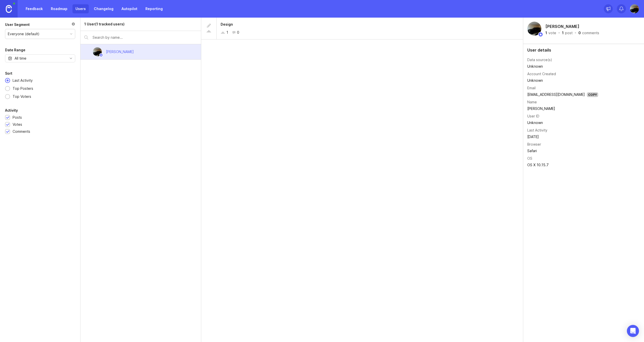 The height and width of the screenshot is (342, 644). Describe the element at coordinates (552, 33) in the screenshot. I see `div: vote` at that location.